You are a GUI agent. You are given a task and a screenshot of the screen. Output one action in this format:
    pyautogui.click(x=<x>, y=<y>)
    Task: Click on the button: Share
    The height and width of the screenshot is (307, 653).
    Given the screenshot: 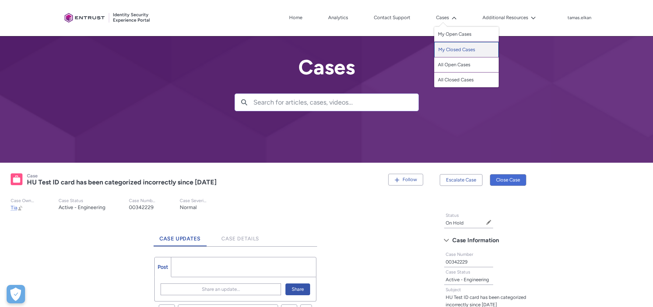 What is the action you would take?
    pyautogui.click(x=298, y=290)
    